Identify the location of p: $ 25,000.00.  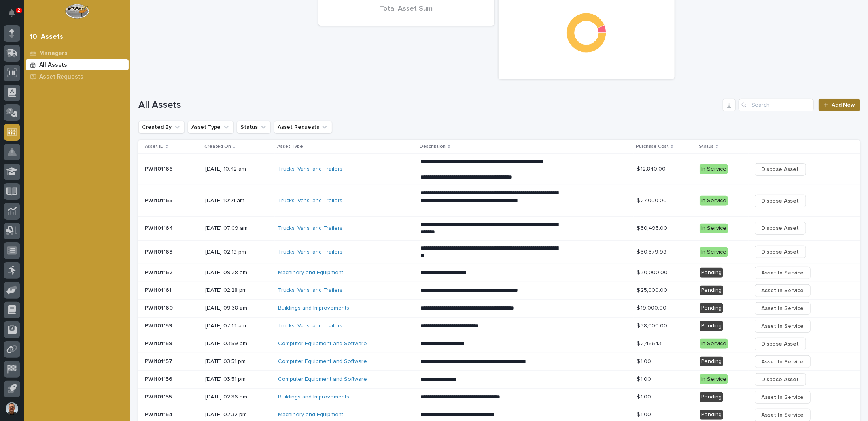
(653, 290).